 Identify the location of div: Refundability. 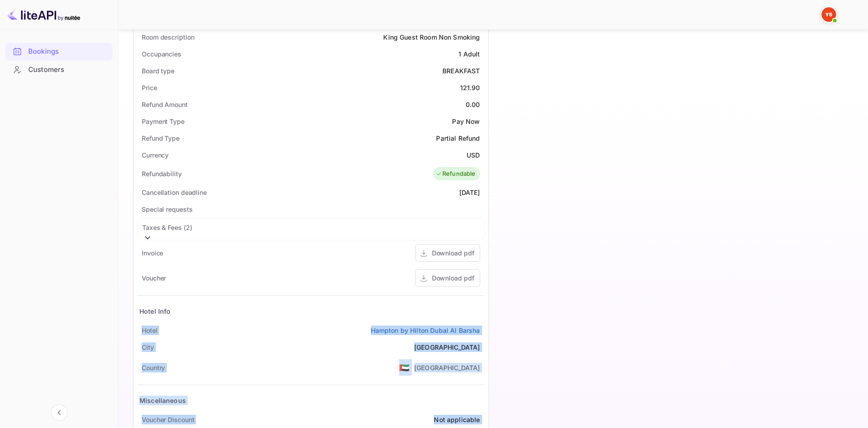
(162, 174).